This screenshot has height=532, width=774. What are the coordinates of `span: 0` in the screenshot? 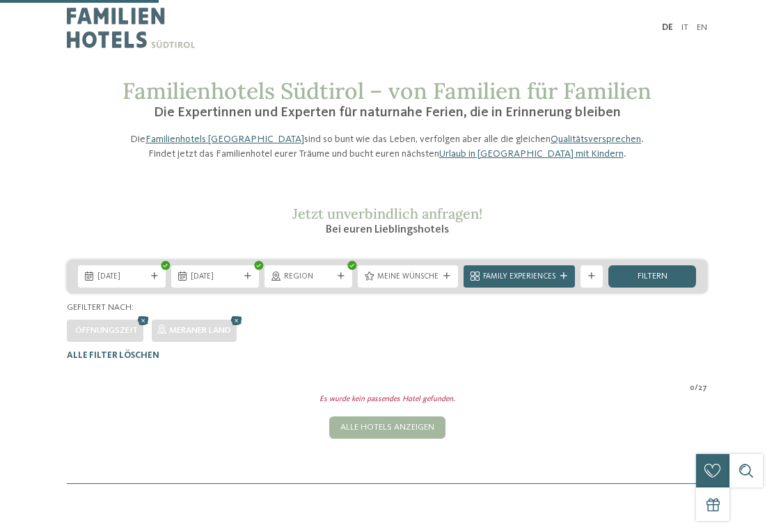 It's located at (692, 388).